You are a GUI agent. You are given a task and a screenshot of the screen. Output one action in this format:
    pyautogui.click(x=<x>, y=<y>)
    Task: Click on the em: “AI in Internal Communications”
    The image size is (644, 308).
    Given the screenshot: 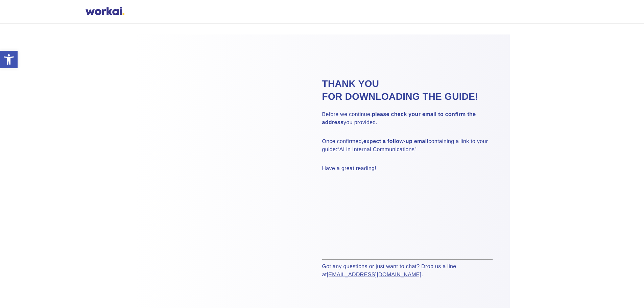 What is the action you would take?
    pyautogui.click(x=377, y=149)
    